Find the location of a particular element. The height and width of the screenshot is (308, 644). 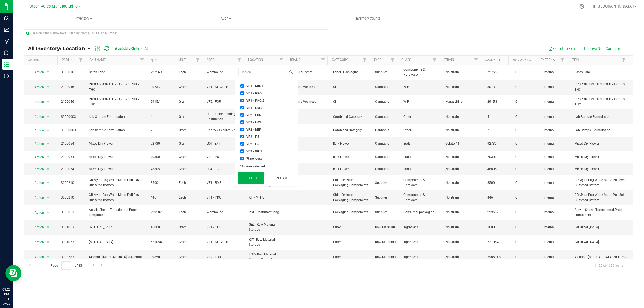

span: Warehouse is located at coordinates (225, 212).